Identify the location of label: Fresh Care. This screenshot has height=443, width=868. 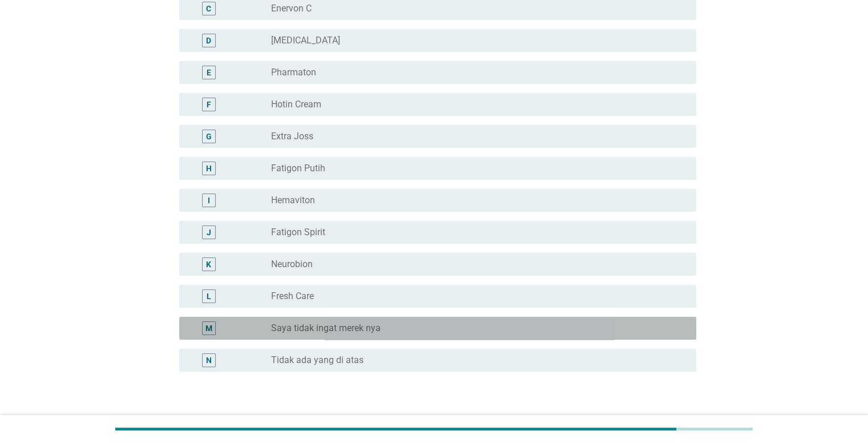
(292, 296).